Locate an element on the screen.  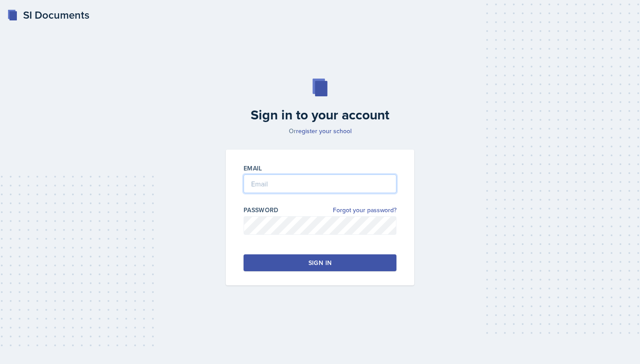
a: SI Documents is located at coordinates (48, 15).